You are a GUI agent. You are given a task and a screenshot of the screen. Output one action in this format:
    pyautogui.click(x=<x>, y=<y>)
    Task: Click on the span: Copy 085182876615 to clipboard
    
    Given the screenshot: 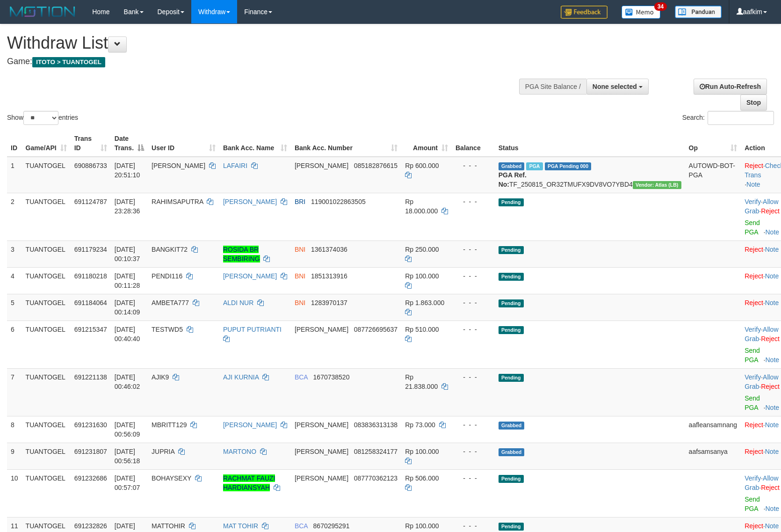 What is the action you would take?
    pyautogui.click(x=376, y=166)
    